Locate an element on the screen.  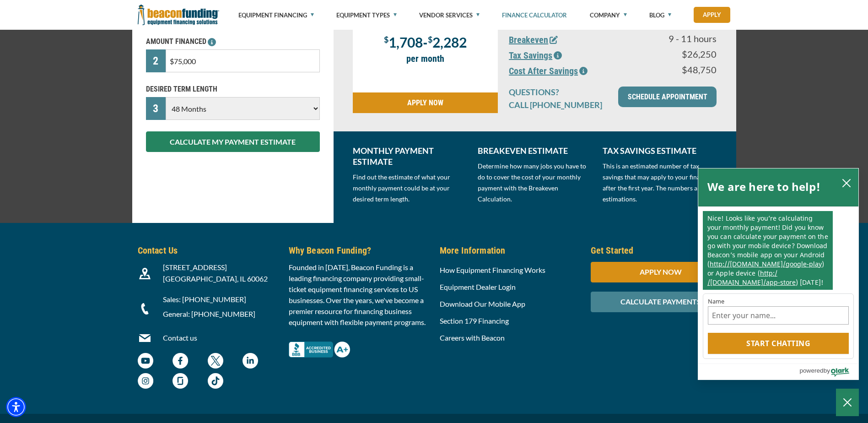
h5: Why Beacon Funding? is located at coordinates (359, 251).